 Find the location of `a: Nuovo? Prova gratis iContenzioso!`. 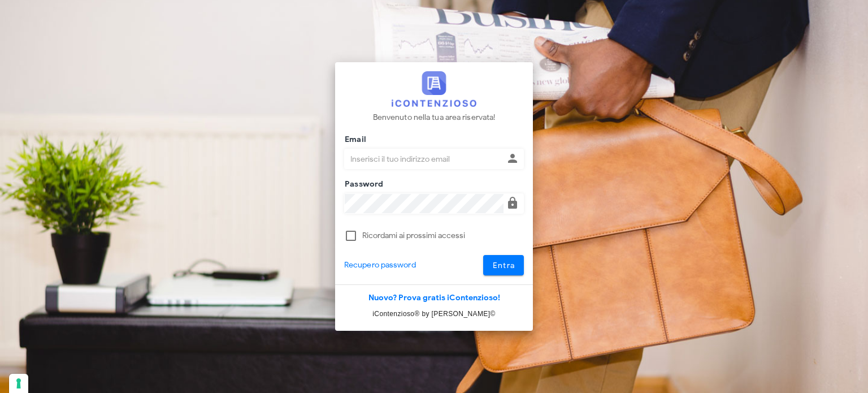

a: Nuovo? Prova gratis iContenzioso! is located at coordinates (434, 298).